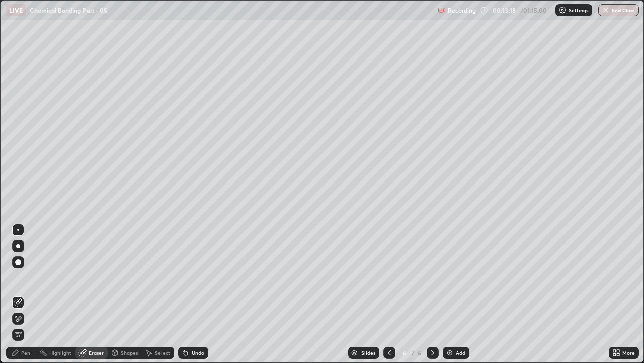  Describe the element at coordinates (60, 353) in the screenshot. I see `div: Highlight` at that location.